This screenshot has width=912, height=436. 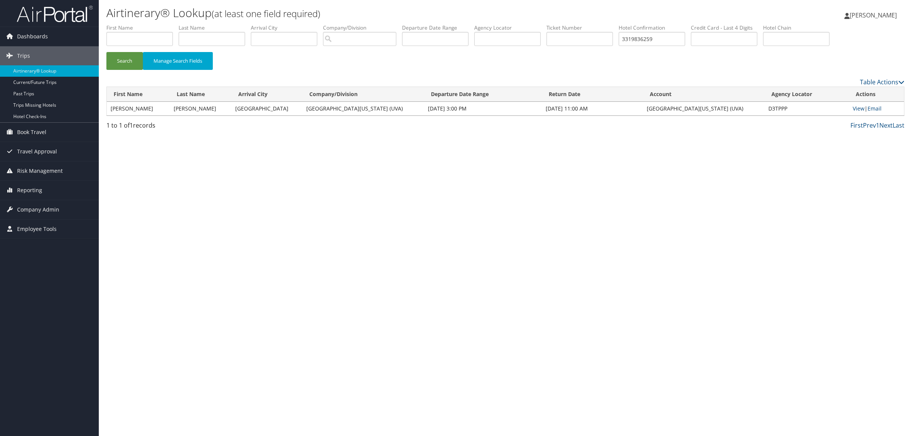 I want to click on h1: Airtinerary® Lookup, so click(x=372, y=13).